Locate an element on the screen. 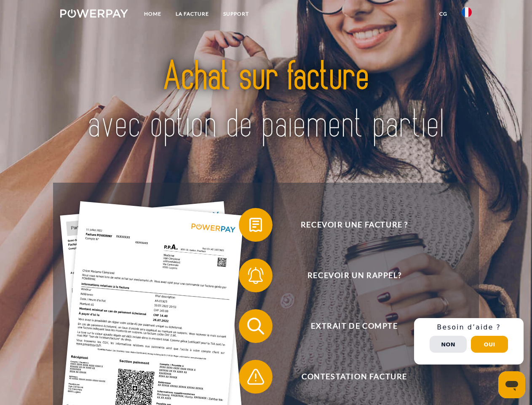 The image size is (532, 405). a: Home is located at coordinates (153, 14).